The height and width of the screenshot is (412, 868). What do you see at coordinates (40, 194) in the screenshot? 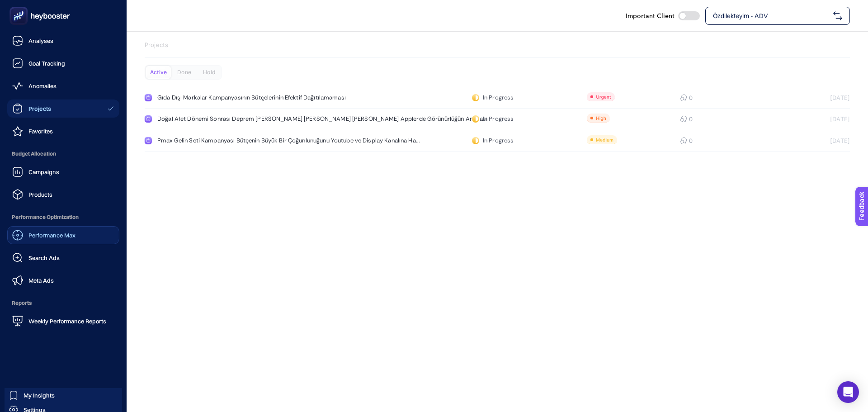
I see `span: Products` at bounding box center [40, 194].